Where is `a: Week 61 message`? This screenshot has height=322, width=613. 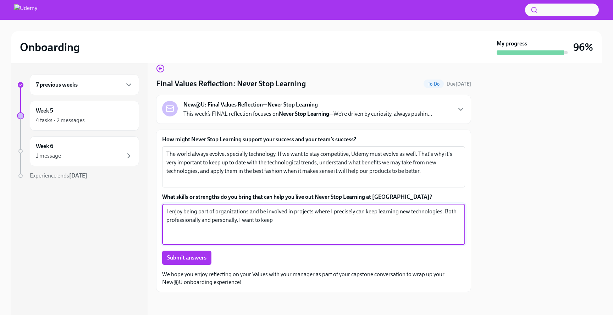
a: Week 61 message is located at coordinates (78, 151).